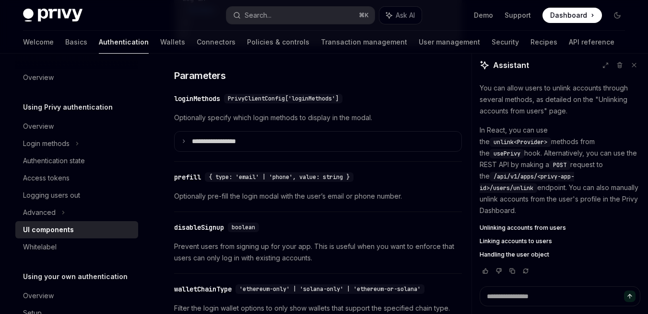 This screenshot has height=314, width=648. What do you see at coordinates (278, 42) in the screenshot?
I see `a: Policies & controls` at bounding box center [278, 42].